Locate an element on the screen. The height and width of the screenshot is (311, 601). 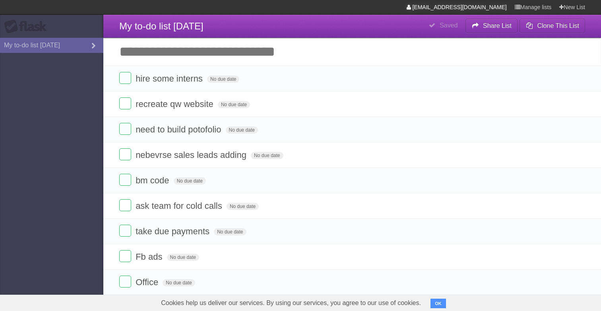
span: Office is located at coordinates (148, 282).